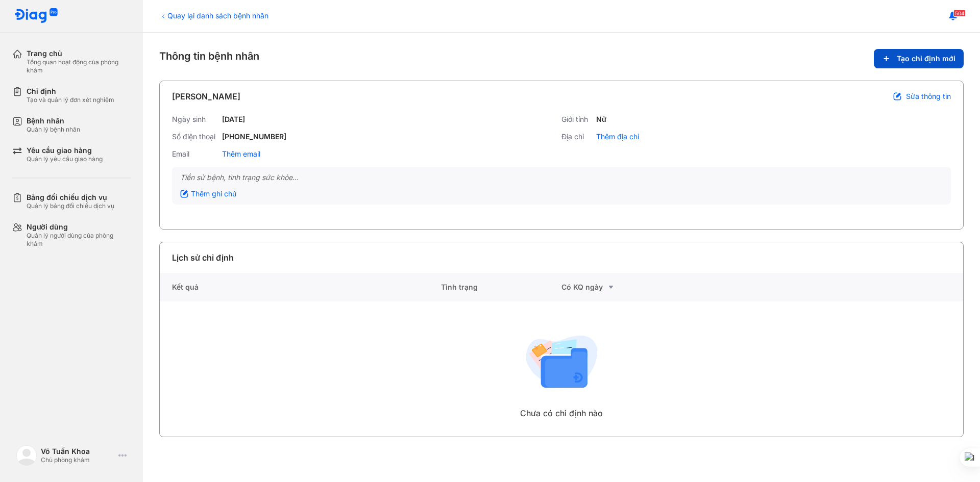  Describe the element at coordinates (501, 287) in the screenshot. I see `div: Tình trạng` at that location.